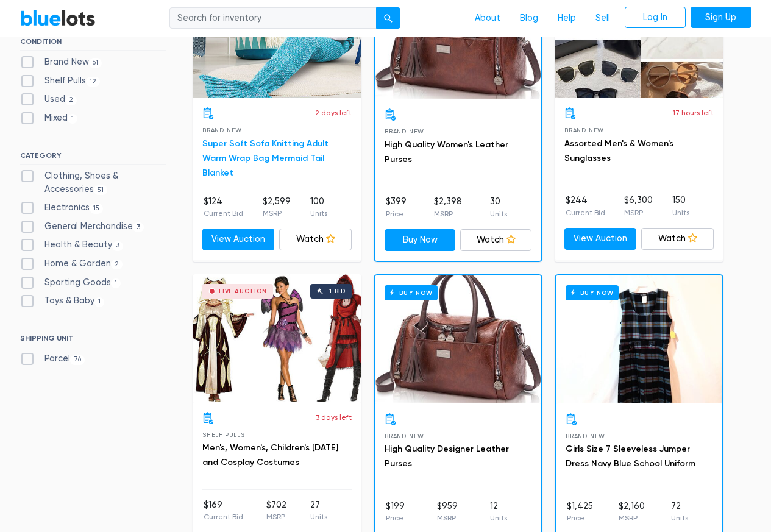 This screenshot has width=771, height=532. I want to click on li: $399, so click(396, 207).